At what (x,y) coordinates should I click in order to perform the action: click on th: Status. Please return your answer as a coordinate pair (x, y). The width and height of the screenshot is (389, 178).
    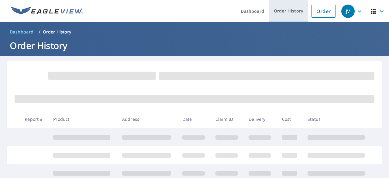
    Looking at the image, I should click on (337, 119).